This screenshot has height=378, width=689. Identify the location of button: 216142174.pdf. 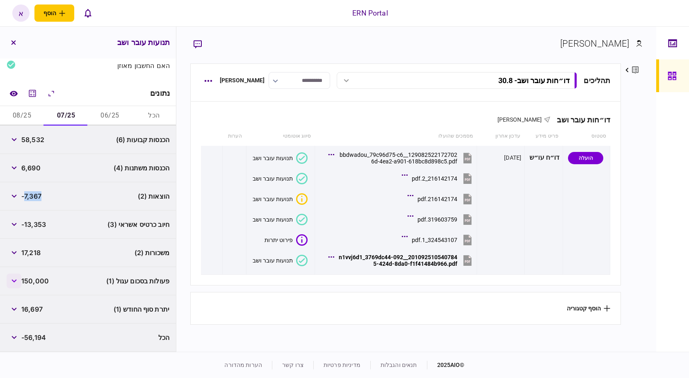
(441, 199).